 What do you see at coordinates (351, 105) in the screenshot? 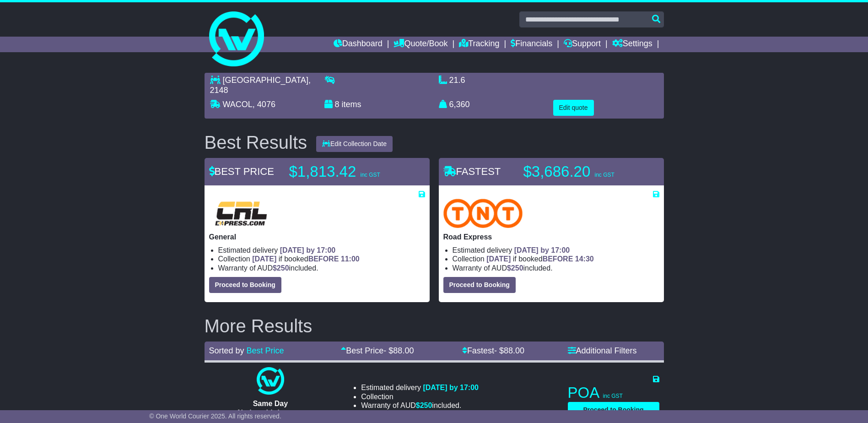
I see `span: items` at bounding box center [351, 105].